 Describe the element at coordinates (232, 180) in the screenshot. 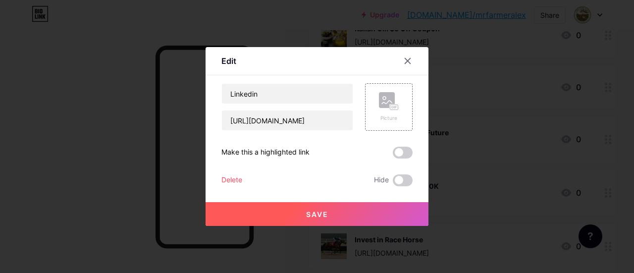

I see `div: Delete` at that location.